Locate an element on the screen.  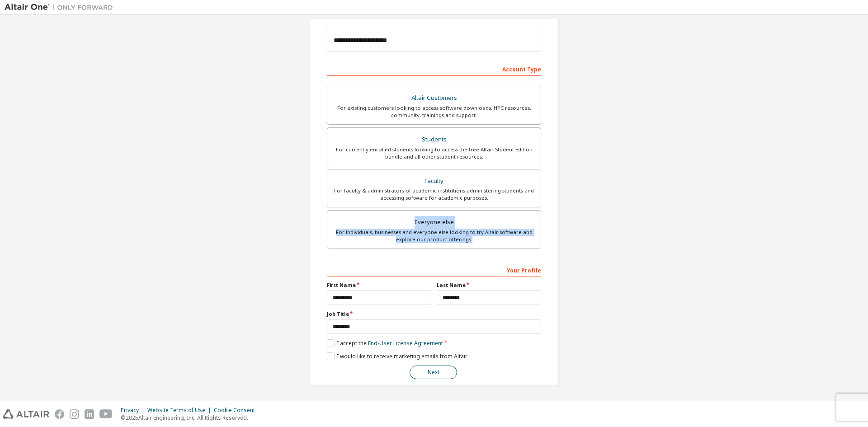
div: For faculty & administrators of academic institutions administering students and accessing softwa... is located at coordinates (434, 194).